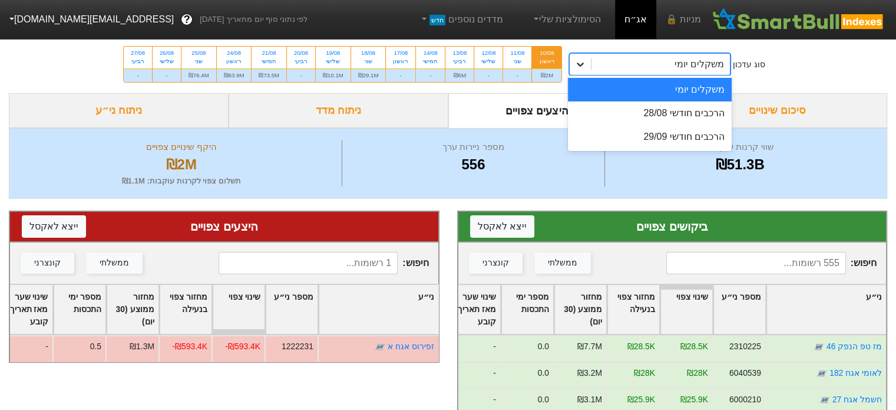 This screenshot has width=896, height=410. What do you see at coordinates (333, 75) in the screenshot?
I see `div: ₪10.1M` at bounding box center [333, 75].